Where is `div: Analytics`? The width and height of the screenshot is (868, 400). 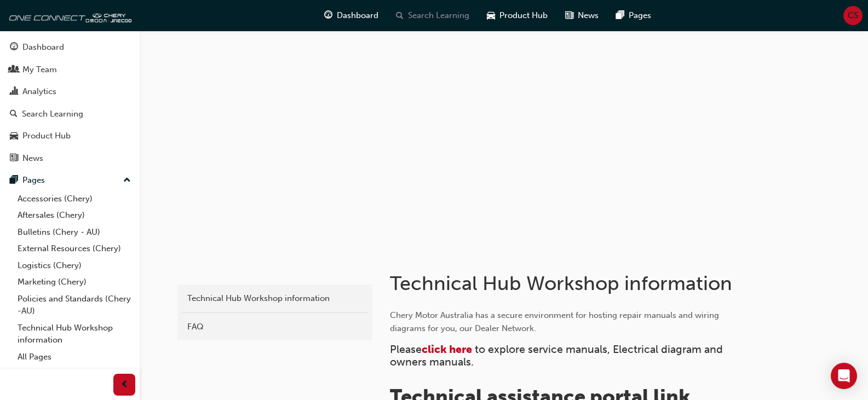 div: Analytics is located at coordinates (39, 91).